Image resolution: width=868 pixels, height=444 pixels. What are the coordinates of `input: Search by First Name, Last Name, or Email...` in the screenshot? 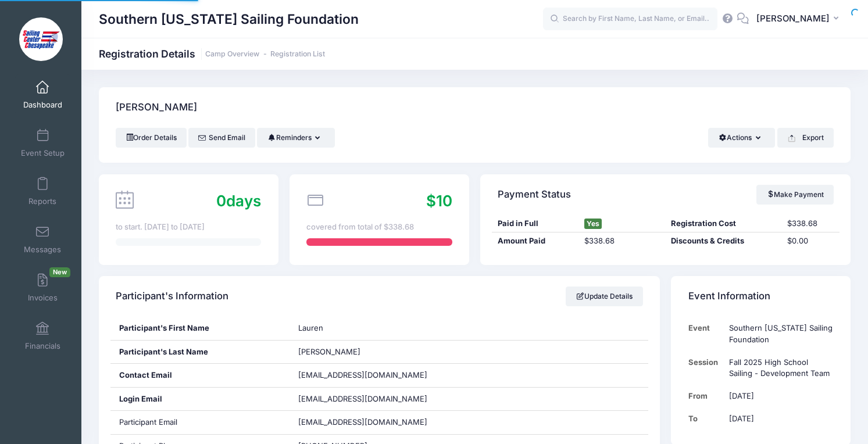 It's located at (630, 20).